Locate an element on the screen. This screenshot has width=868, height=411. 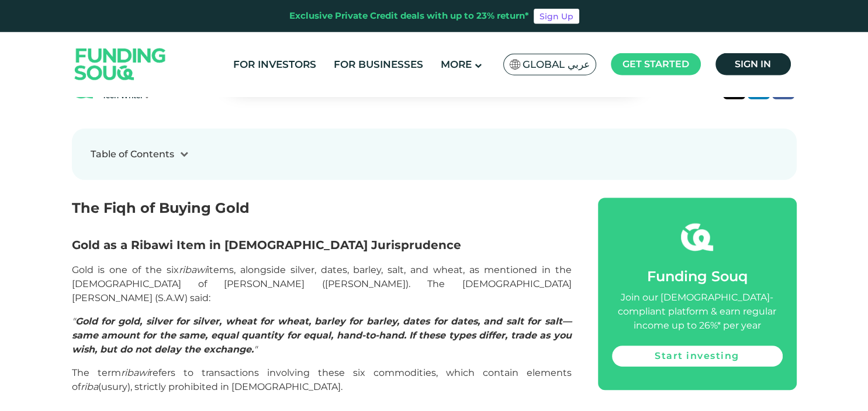
span: Sign in is located at coordinates (753, 64).